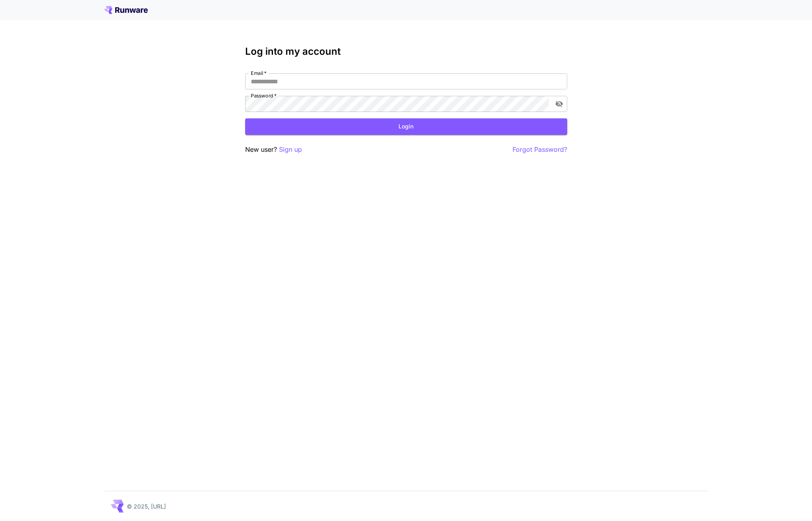 The width and height of the screenshot is (812, 521). What do you see at coordinates (291, 150) in the screenshot?
I see `button: Sign up` at bounding box center [291, 150].